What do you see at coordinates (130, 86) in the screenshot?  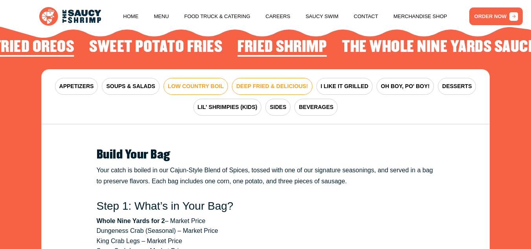 I see `span: SOUPS & SALADS` at bounding box center [130, 86].